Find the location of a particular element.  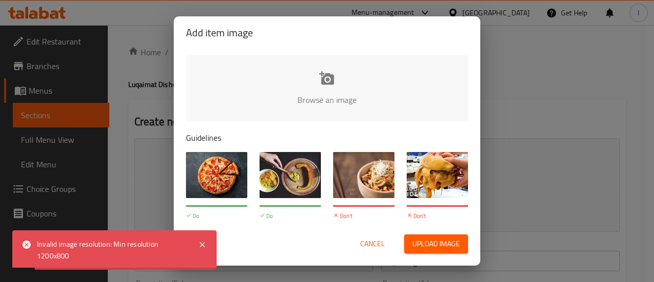

button: Cancel is located at coordinates (373, 243).